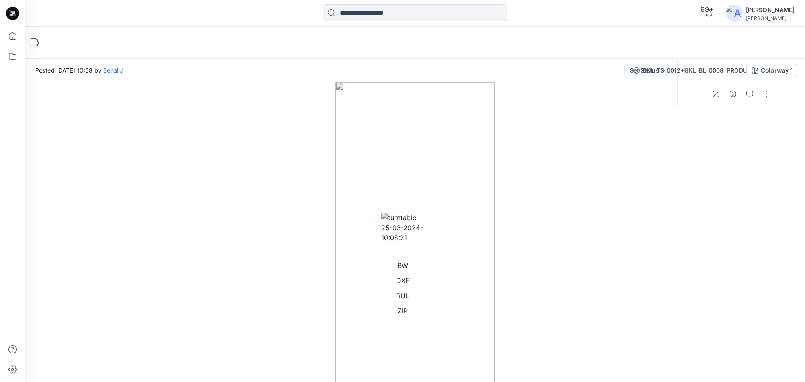  What do you see at coordinates (402, 295) in the screenshot?
I see `span: RUL` at bounding box center [402, 295].